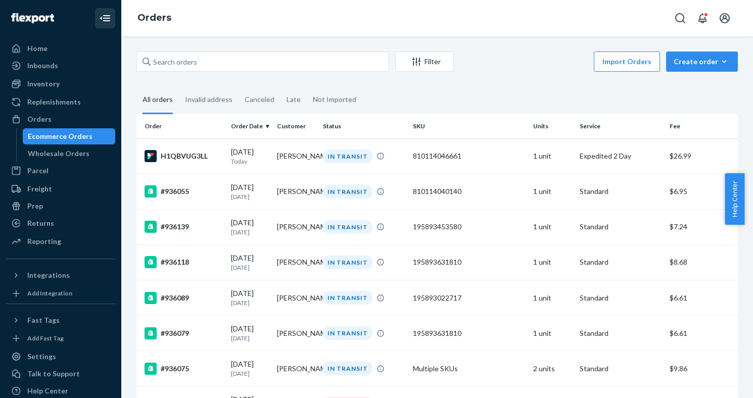  I want to click on img: Flexport logo, so click(32, 18).